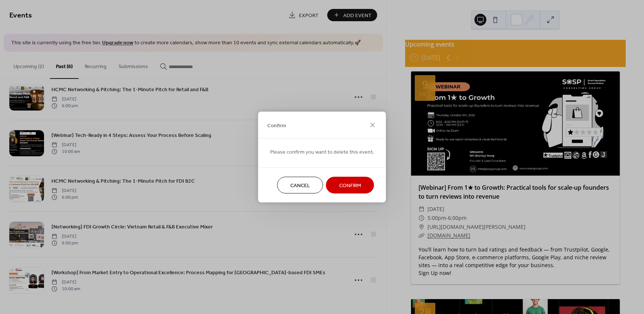 Image resolution: width=644 pixels, height=314 pixels. Describe the element at coordinates (300, 185) in the screenshot. I see `button: Cancel` at that location.